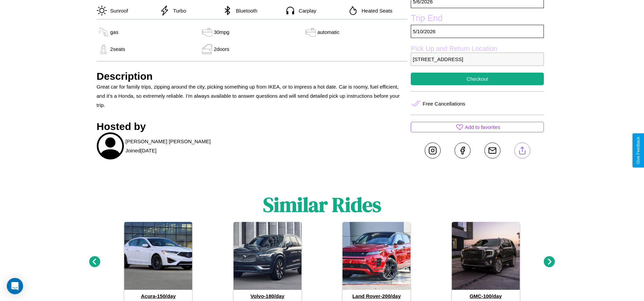 Image resolution: width=644 pixels, height=301 pixels. What do you see at coordinates (245, 11) in the screenshot?
I see `p: Bluetooth` at bounding box center [245, 11].